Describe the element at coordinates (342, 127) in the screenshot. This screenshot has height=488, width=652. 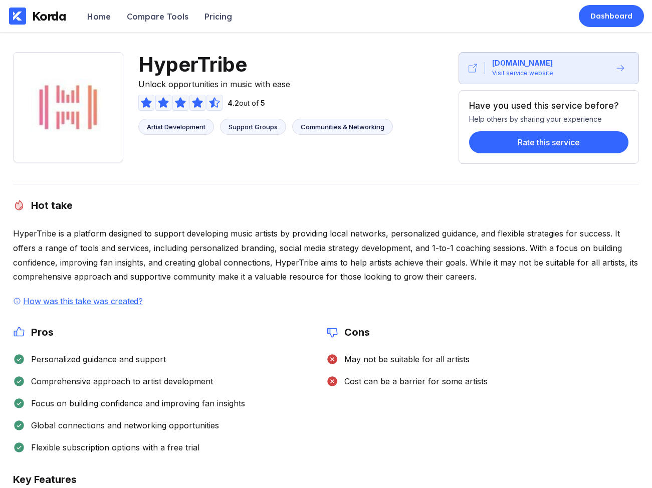
I see `div: Communities & Networking` at that location.